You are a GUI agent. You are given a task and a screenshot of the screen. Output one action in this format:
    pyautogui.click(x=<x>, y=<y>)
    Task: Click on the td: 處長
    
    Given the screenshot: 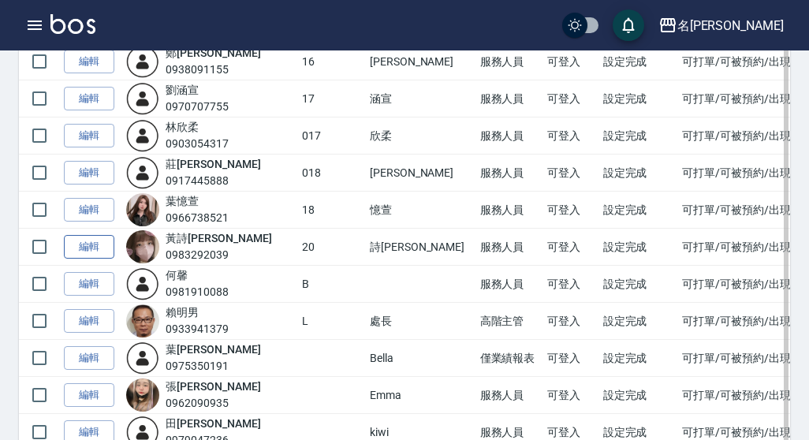 What is the action you would take?
    pyautogui.click(x=421, y=321)
    